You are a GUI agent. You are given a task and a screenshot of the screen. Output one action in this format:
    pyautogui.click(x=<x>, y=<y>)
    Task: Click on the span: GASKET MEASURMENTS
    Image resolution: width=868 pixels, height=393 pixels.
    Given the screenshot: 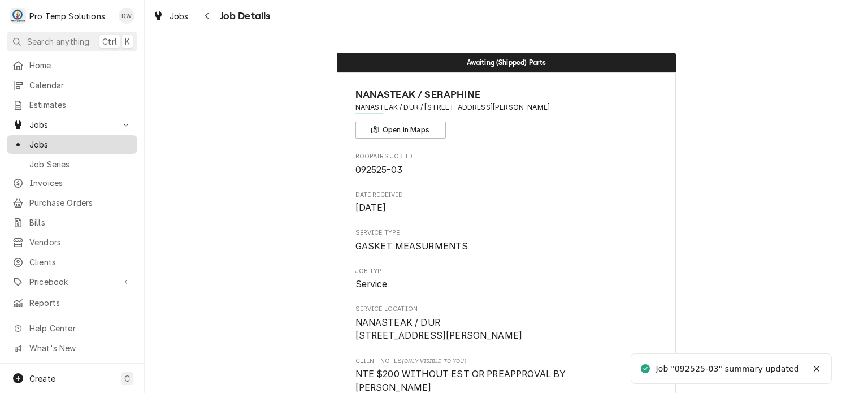 What is the action you would take?
    pyautogui.click(x=412, y=246)
    